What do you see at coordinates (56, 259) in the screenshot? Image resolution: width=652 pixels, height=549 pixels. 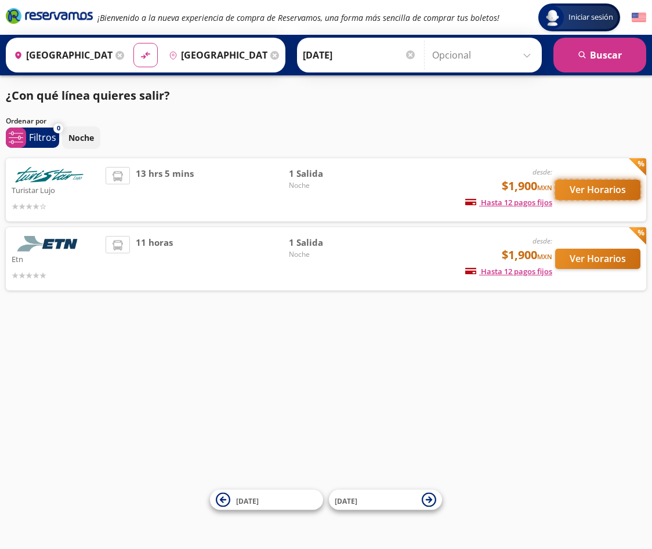 I see `p: Etn` at bounding box center [56, 259].